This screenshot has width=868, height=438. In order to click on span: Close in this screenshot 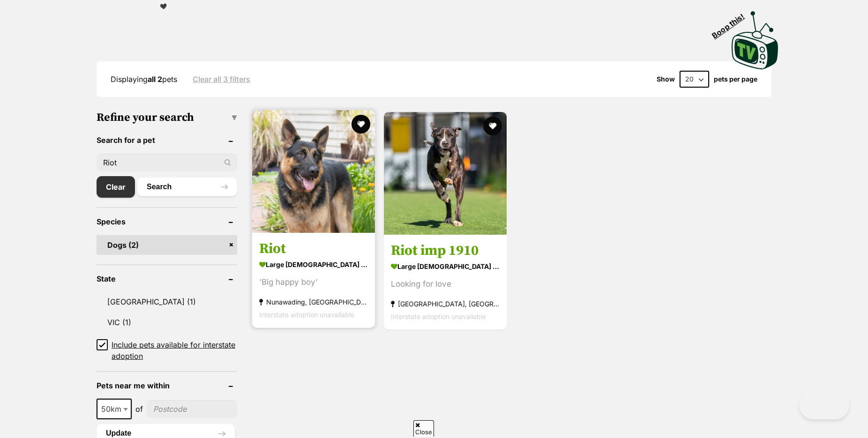, I will do `click(423, 428)`.